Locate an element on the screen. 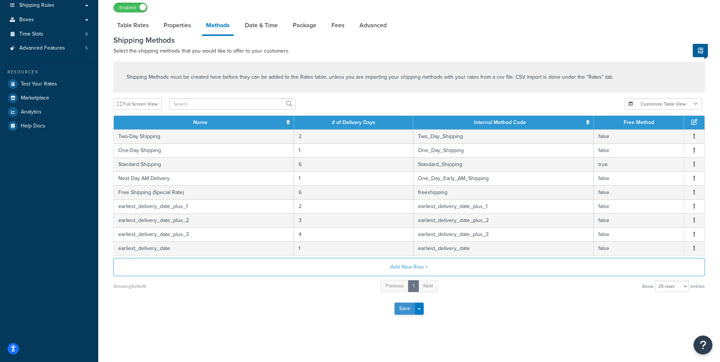 The image size is (720, 362). span: entries is located at coordinates (698, 286).